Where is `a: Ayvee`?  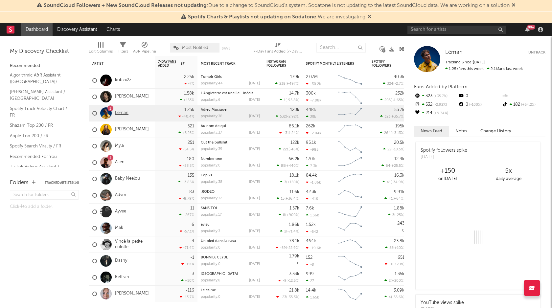
a: Ayvee is located at coordinates (121, 212).